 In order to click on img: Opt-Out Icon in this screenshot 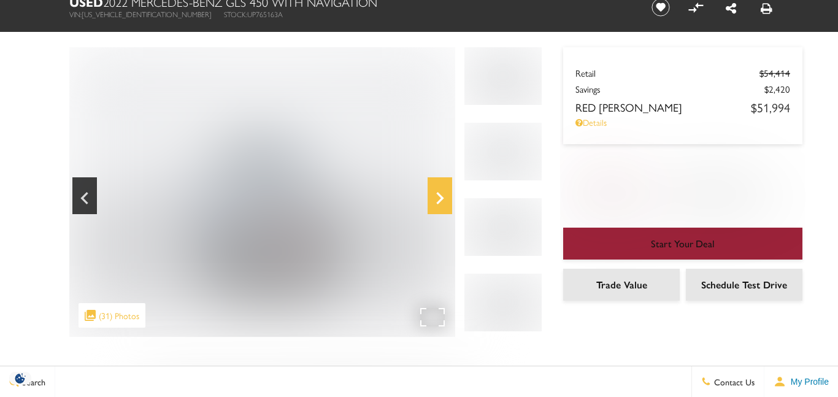, I will do `click(20, 378)`.